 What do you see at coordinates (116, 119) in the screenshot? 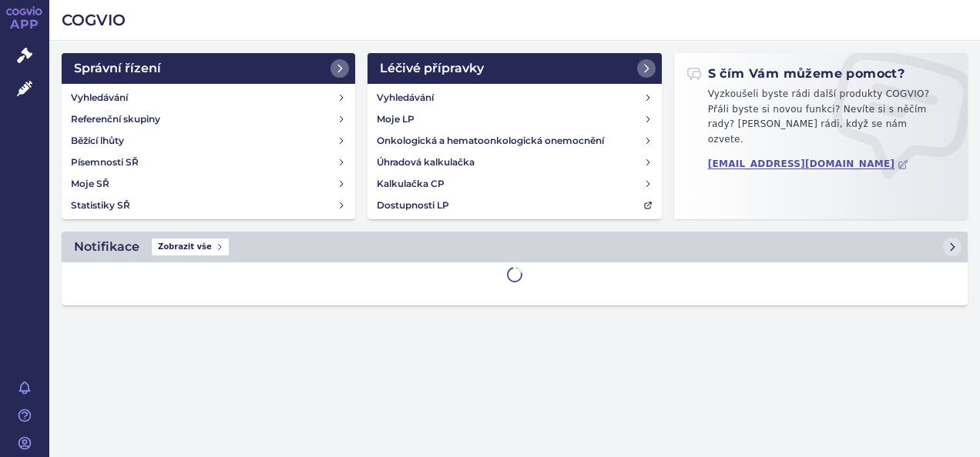
I see `h4: Referenční skupiny` at bounding box center [116, 119].